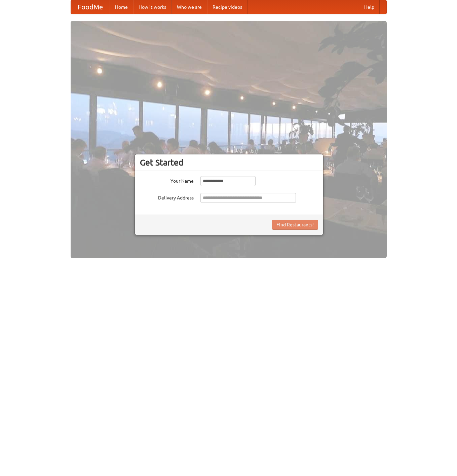 This screenshot has width=457, height=476. Describe the element at coordinates (227, 7) in the screenshot. I see `a: Recipe videos` at that location.